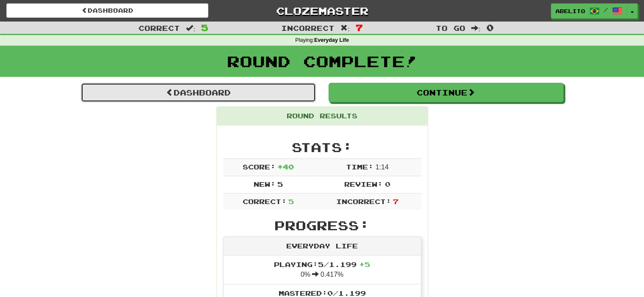  I want to click on span: Correct:, so click(264, 201).